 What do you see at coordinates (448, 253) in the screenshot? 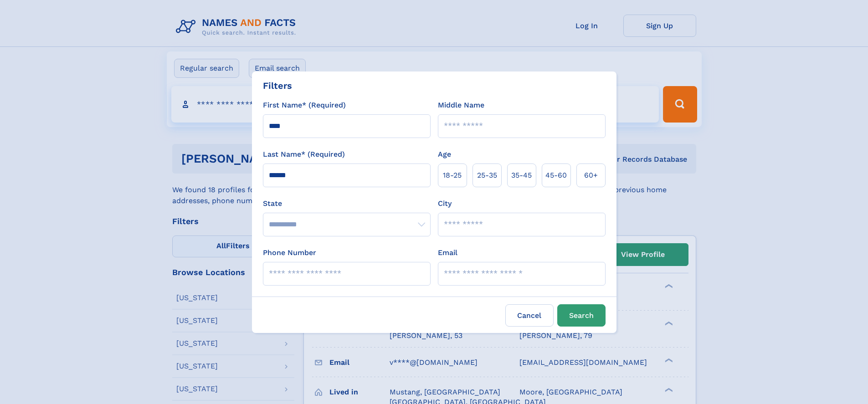
I see `label: Email` at bounding box center [448, 253].